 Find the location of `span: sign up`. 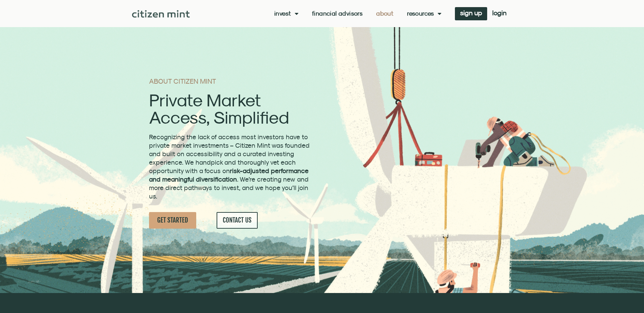

span: sign up is located at coordinates (471, 13).